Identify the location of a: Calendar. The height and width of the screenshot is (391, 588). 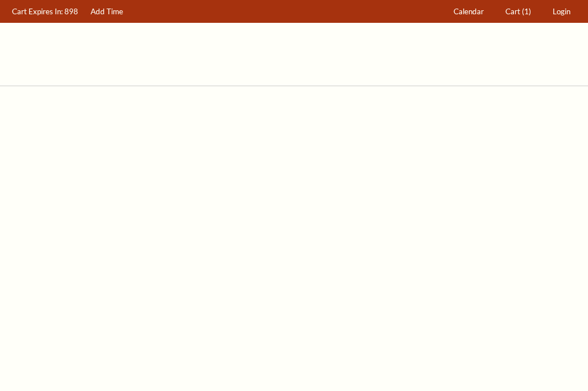
(469, 11).